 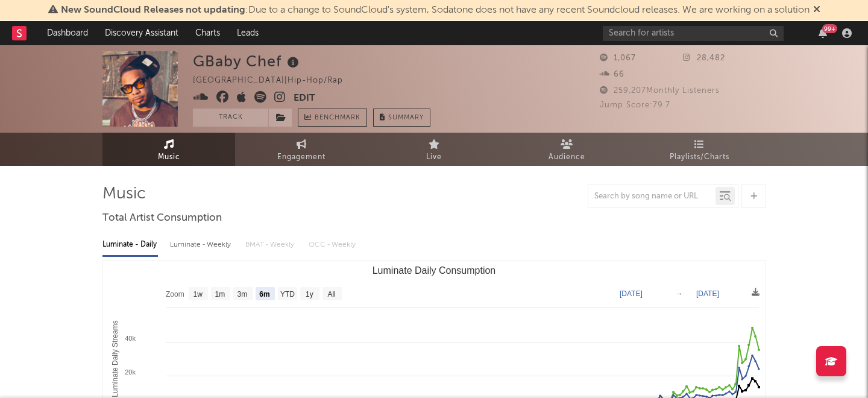 What do you see at coordinates (207, 33) in the screenshot?
I see `a: Charts` at bounding box center [207, 33].